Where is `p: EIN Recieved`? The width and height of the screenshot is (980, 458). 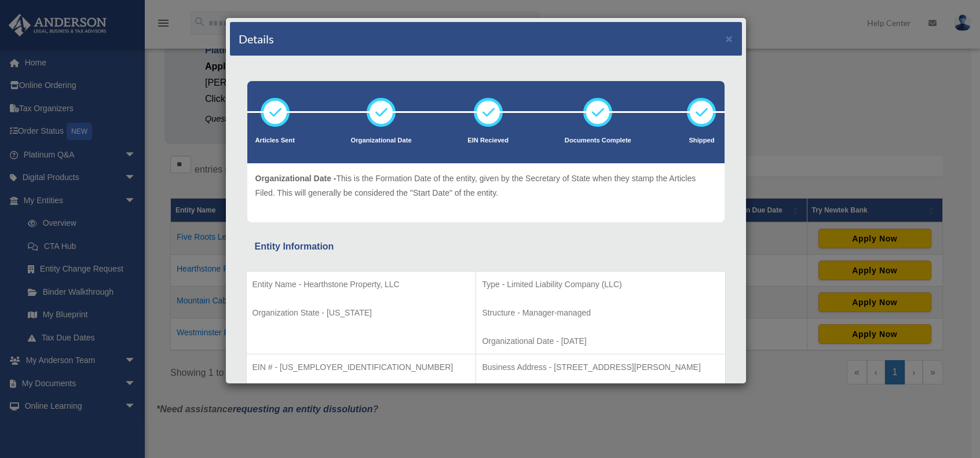 p: EIN Recieved is located at coordinates (488, 141).